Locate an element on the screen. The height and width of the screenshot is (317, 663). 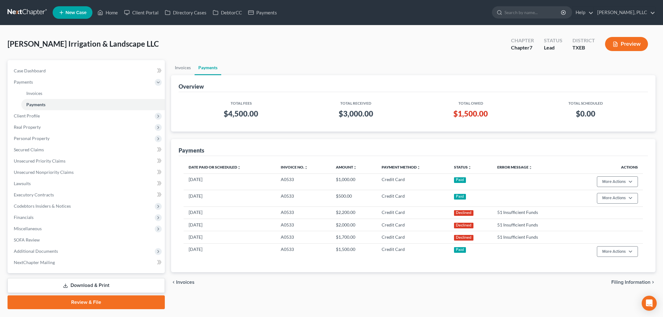
a: Case Dashboard is located at coordinates (87, 71).